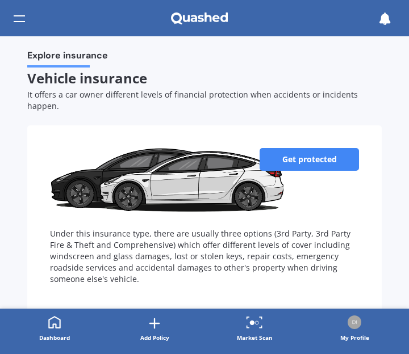  I want to click on span: Explore insurance, so click(68, 57).